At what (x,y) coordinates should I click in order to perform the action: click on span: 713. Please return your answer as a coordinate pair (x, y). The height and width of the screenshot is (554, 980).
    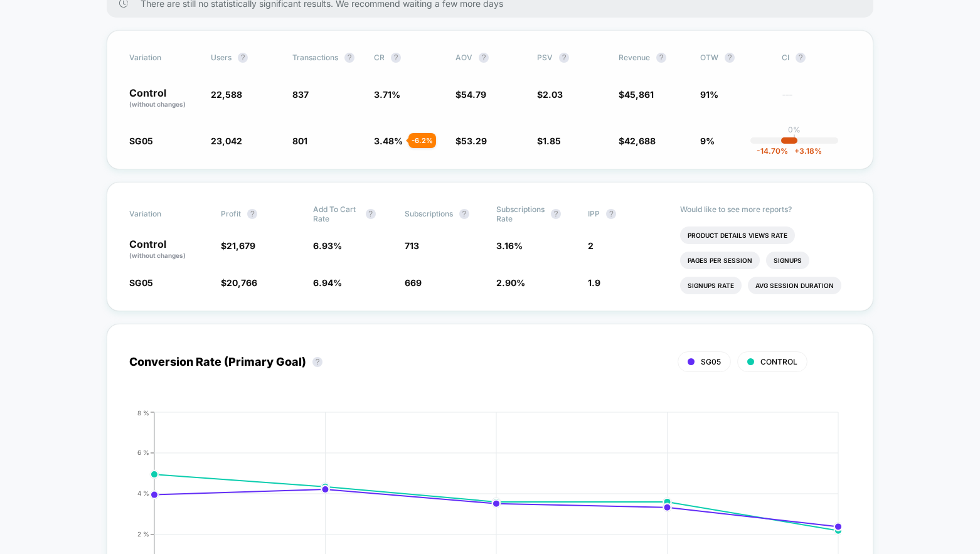
    Looking at the image, I should click on (411, 246).